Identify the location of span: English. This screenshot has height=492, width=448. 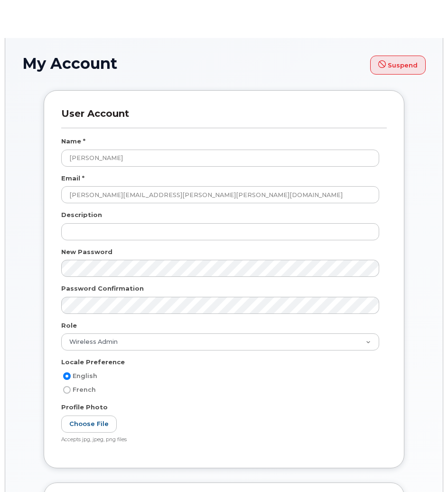
(85, 376).